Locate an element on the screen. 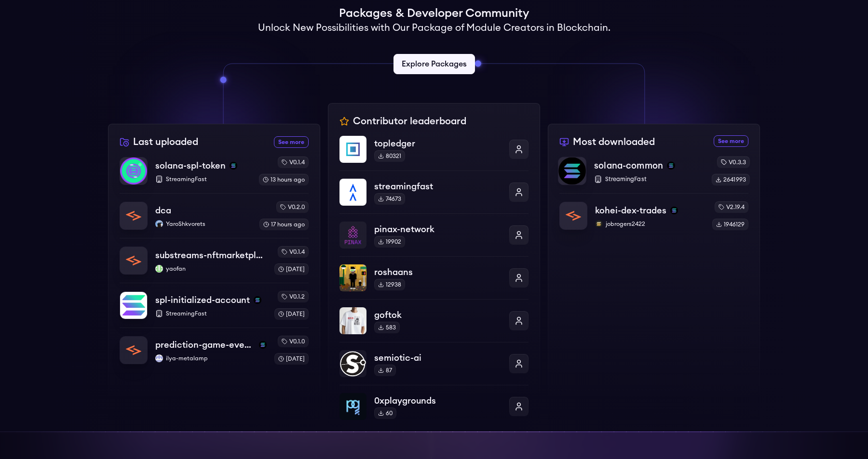 Image resolution: width=868 pixels, height=459 pixels. a: goftokgoftok583 is located at coordinates (434, 320).